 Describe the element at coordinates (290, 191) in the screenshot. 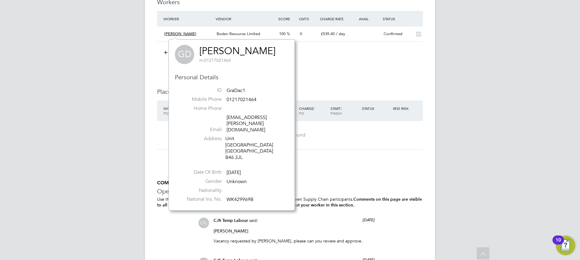

I see `h3: Operational Communications` at that location.